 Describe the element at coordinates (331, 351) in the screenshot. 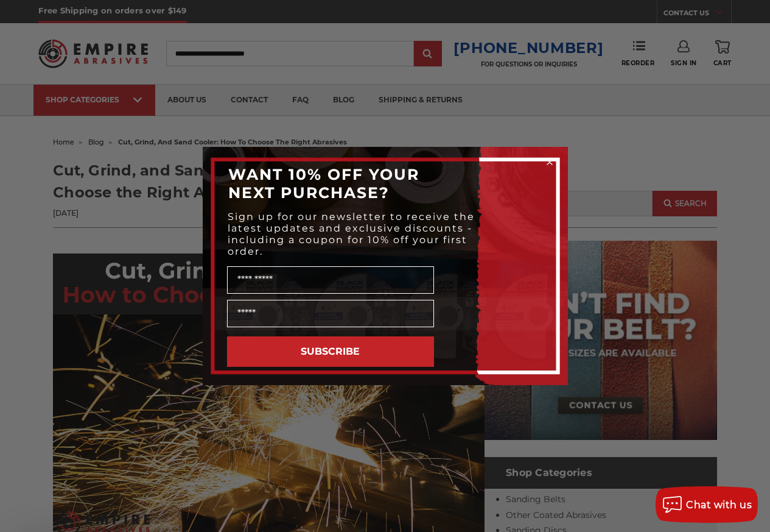

I see `button: SUBSCRIBE` at that location.